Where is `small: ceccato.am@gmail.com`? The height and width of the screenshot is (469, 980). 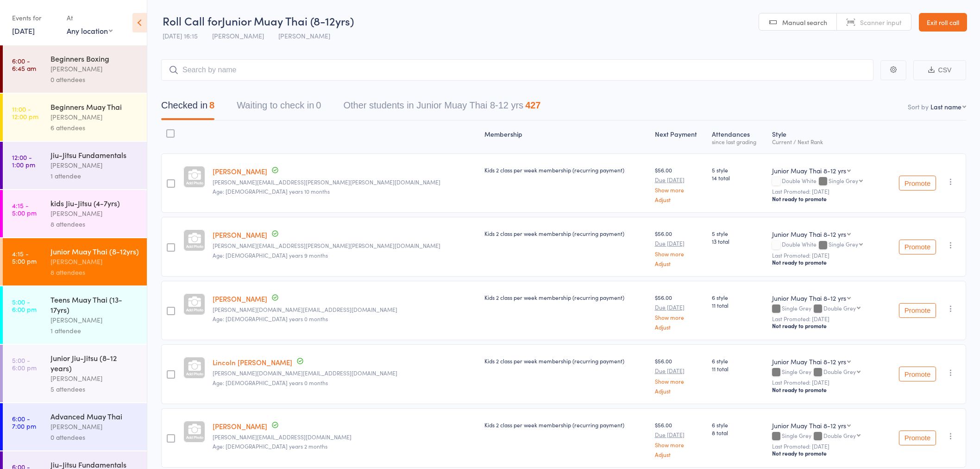
small: ceccato.am@gmail.com is located at coordinates (344, 373).